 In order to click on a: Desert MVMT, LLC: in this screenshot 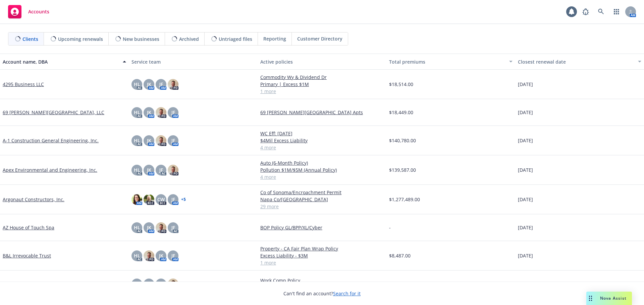, I will do `click(24, 283)`.